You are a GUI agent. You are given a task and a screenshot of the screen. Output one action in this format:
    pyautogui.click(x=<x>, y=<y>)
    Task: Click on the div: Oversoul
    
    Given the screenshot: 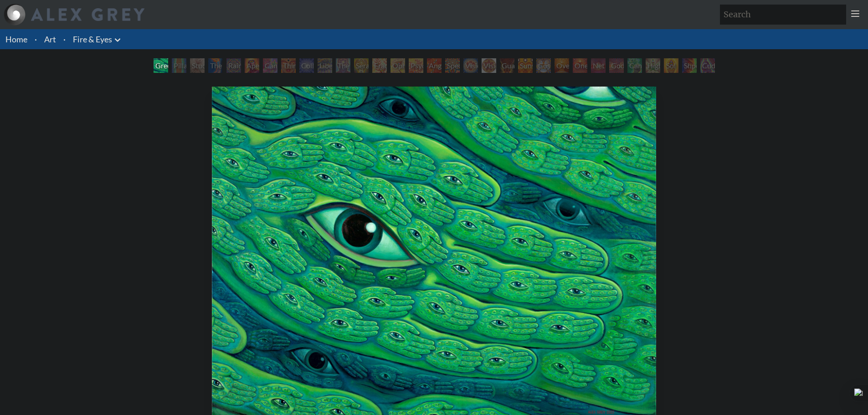 What is the action you would take?
    pyautogui.click(x=562, y=66)
    